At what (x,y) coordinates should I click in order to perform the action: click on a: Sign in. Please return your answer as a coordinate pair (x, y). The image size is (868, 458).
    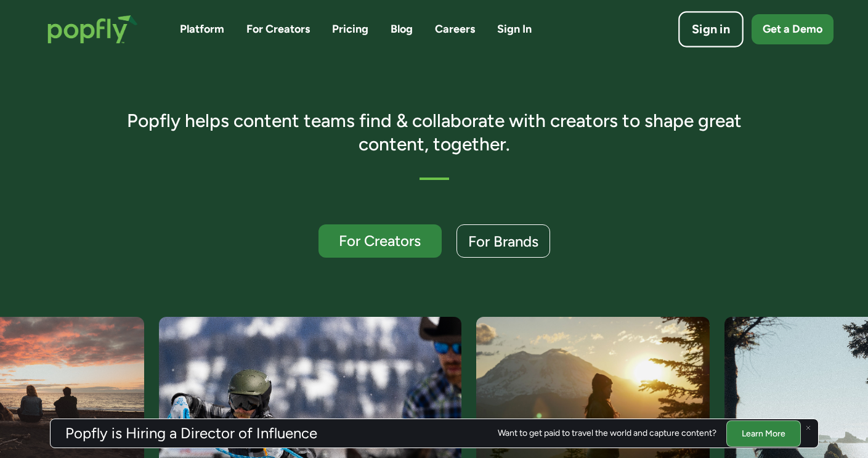
    Looking at the image, I should click on (710, 29).